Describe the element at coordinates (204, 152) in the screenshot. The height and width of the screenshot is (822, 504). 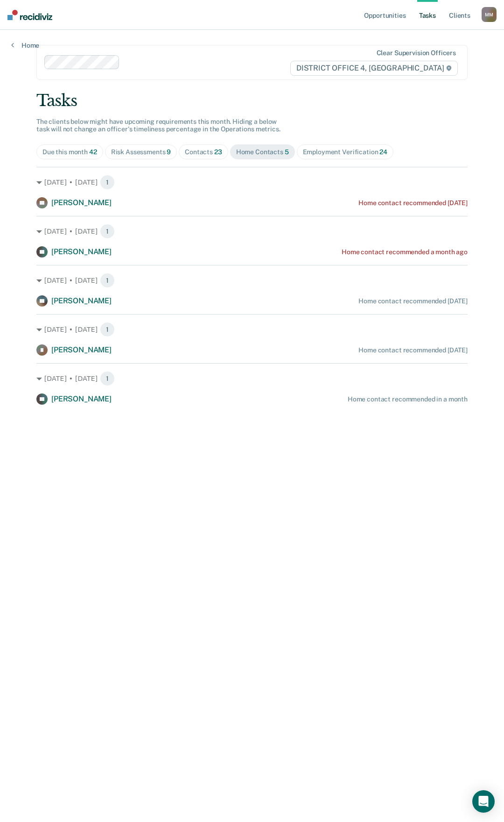
I see `div: Contacts` at that location.